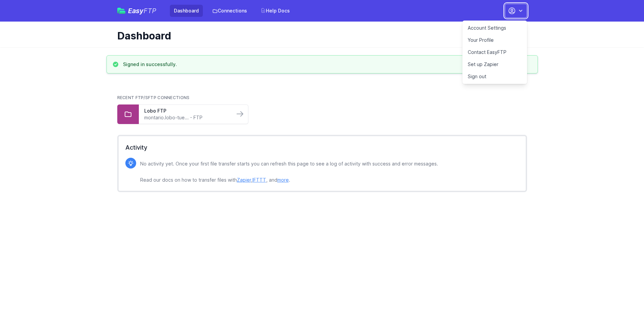 This screenshot has width=644, height=333. Describe the element at coordinates (137, 11) in the screenshot. I see `a: EasyFTP` at that location.